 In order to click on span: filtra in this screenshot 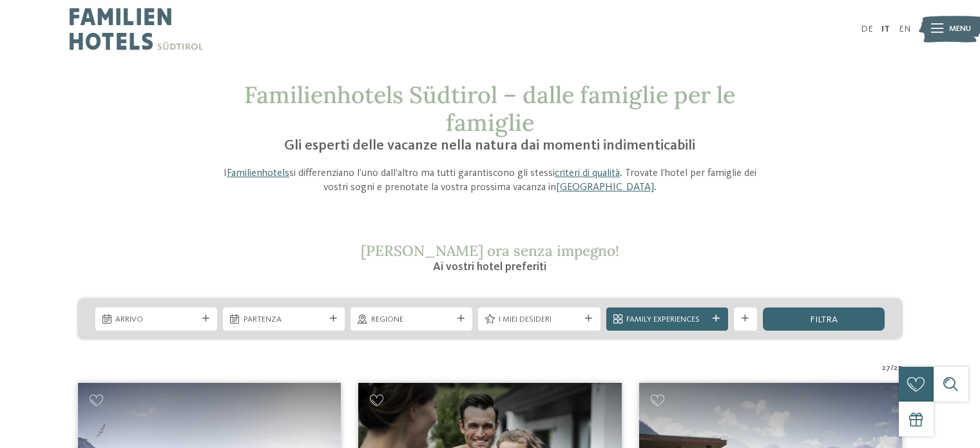, I will do `click(823, 320)`.